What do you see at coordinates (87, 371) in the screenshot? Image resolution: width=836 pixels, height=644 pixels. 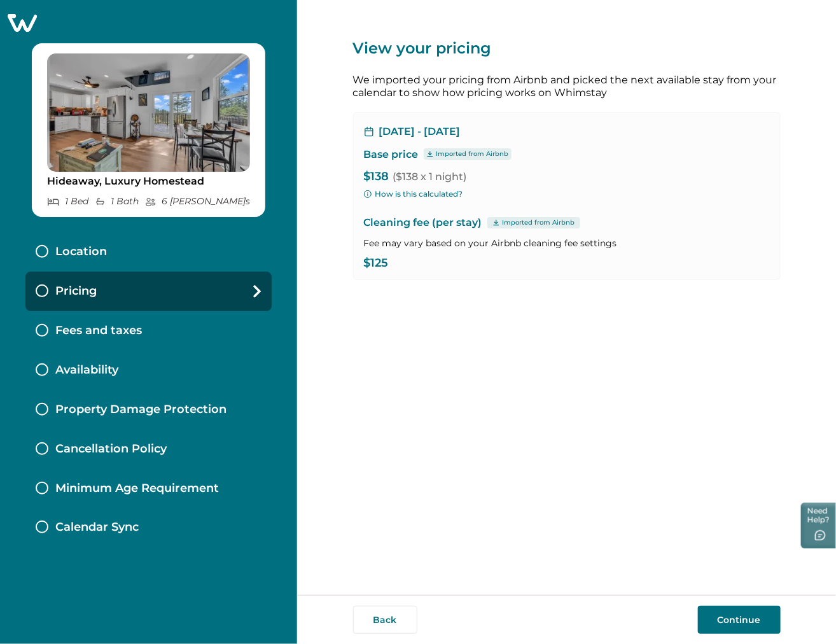 I see `p: Availability` at bounding box center [87, 371].